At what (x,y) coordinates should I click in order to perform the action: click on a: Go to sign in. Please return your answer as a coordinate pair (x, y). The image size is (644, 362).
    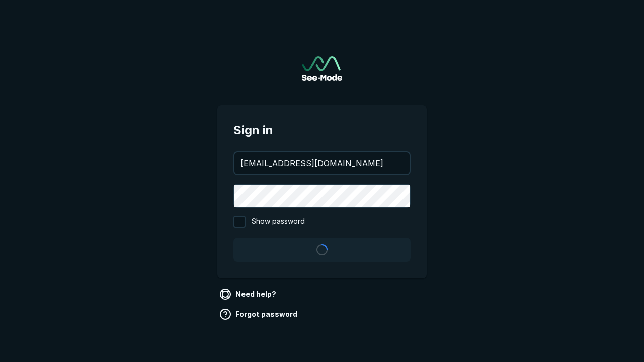
    Looking at the image, I should click on (322, 68).